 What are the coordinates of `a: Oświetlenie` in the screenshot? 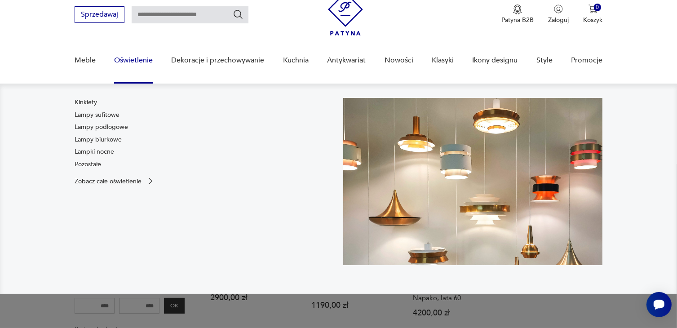 It's located at (133, 60).